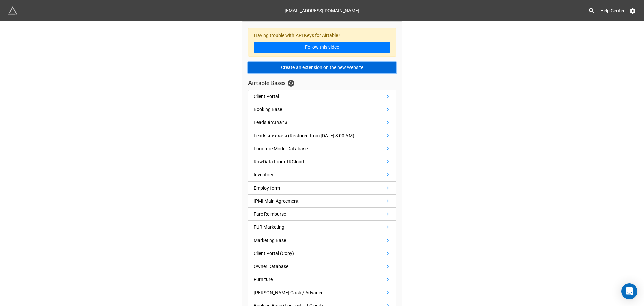 The image size is (644, 306). I want to click on a: Marketing Base, so click(322, 240).